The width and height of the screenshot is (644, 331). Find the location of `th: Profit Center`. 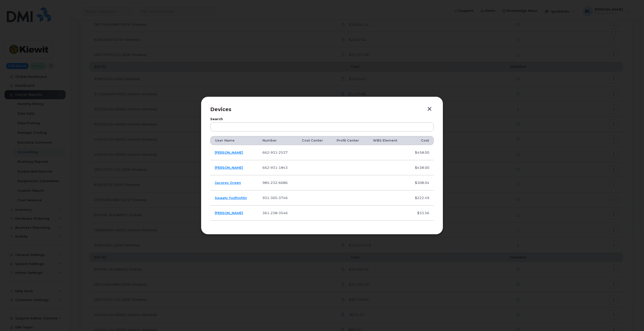

th: Profit Center is located at coordinates (350, 141).